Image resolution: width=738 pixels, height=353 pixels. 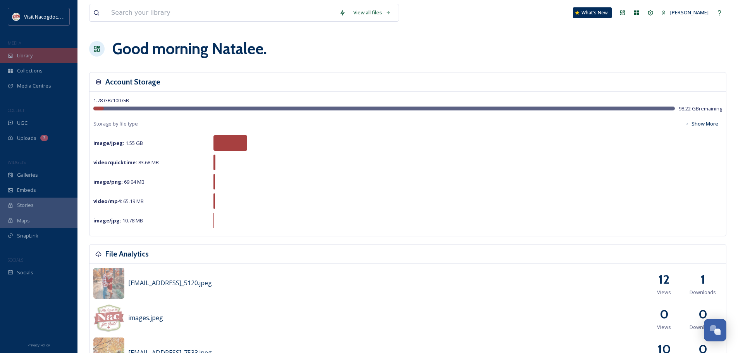 I want to click on span: 65.19 MB, so click(x=119, y=201).